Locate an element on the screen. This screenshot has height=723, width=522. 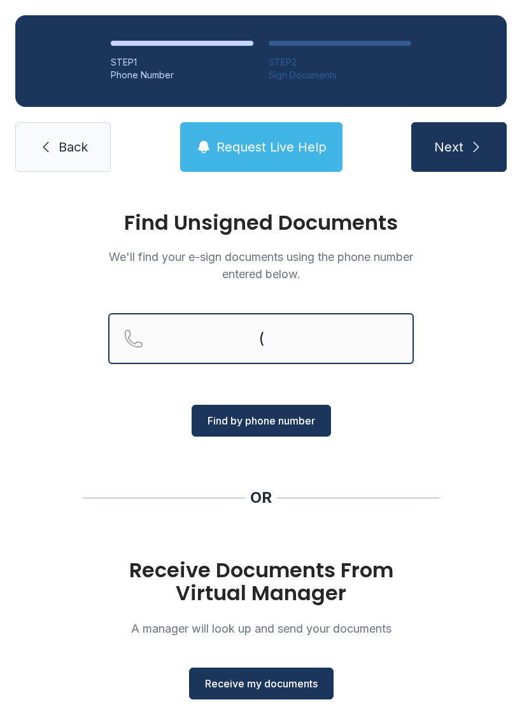
p: We'll find your e-sign documents using the phone number entered below. is located at coordinates (261, 266).